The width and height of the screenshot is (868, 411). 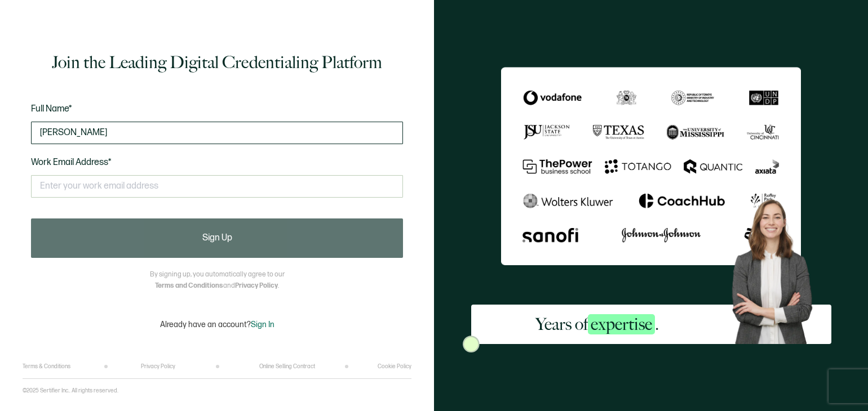 I want to click on span: Full Name*, so click(x=51, y=109).